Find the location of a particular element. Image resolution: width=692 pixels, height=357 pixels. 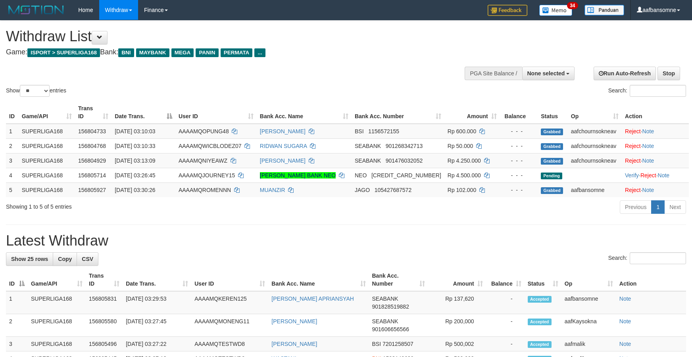

td: Rp 200,000 is located at coordinates (457, 325).